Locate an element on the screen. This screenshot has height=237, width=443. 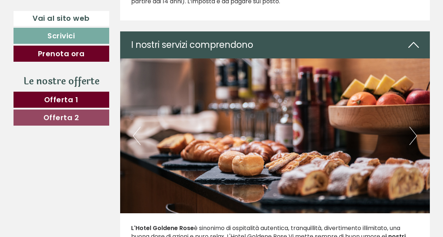
a: Prenota ora is located at coordinates (61, 54).